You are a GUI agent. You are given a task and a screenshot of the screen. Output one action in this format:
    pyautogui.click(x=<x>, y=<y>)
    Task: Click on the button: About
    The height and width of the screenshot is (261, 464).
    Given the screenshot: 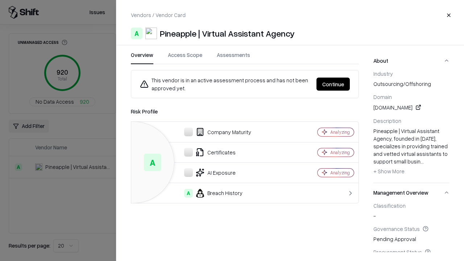 What is the action you would take?
    pyautogui.click(x=412, y=61)
    